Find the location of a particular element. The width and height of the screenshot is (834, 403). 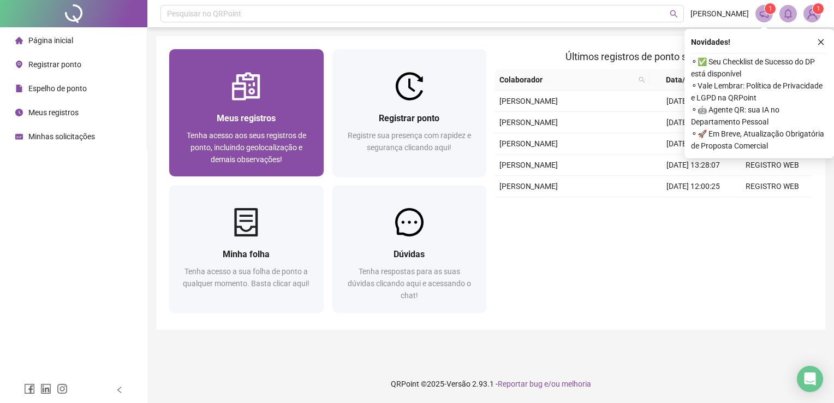

sup: Atualize o seu contato no menu Meus Dados is located at coordinates (818, 9).